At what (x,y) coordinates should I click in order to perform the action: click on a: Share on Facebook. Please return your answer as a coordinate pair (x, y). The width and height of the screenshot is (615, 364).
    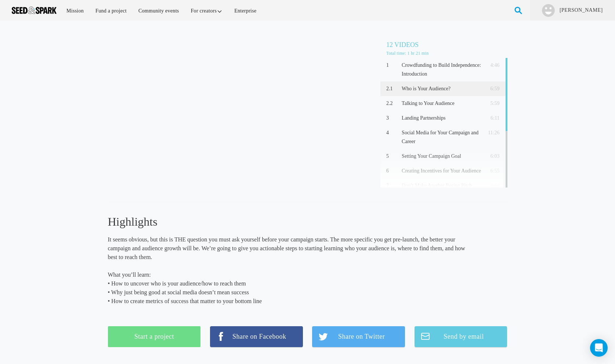
    Looking at the image, I should click on (256, 337).